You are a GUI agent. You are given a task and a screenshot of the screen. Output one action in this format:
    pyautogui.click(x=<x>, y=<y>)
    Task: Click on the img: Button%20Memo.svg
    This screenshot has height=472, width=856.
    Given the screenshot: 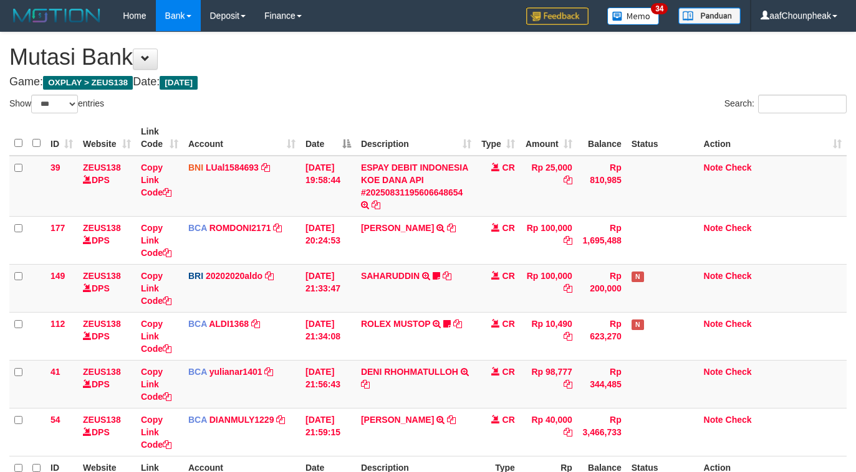 What is the action you would take?
    pyautogui.click(x=633, y=16)
    